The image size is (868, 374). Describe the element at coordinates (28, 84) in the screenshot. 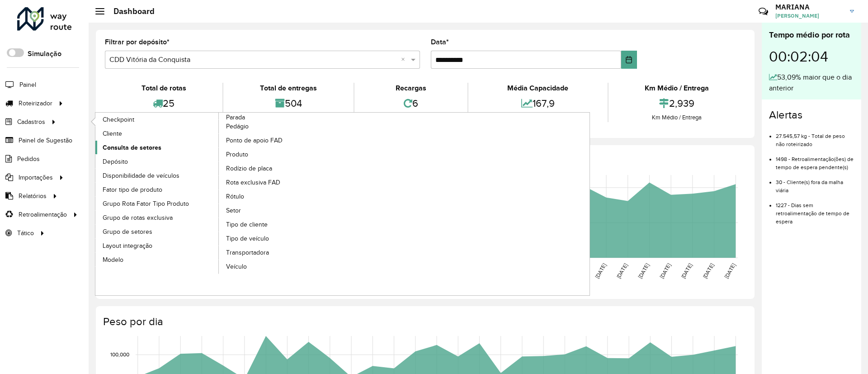

I see `span: Painel` at that location.